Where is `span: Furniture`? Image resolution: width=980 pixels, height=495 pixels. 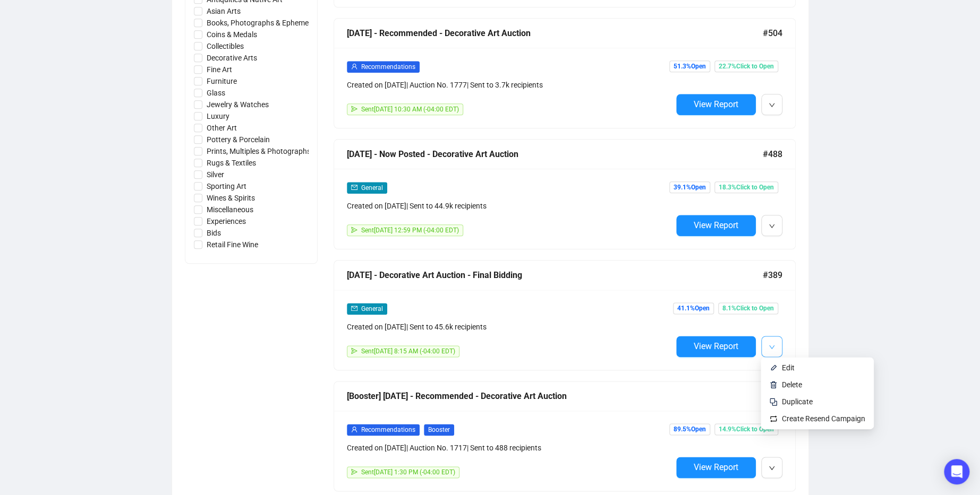
span: Furniture is located at coordinates (222, 81).